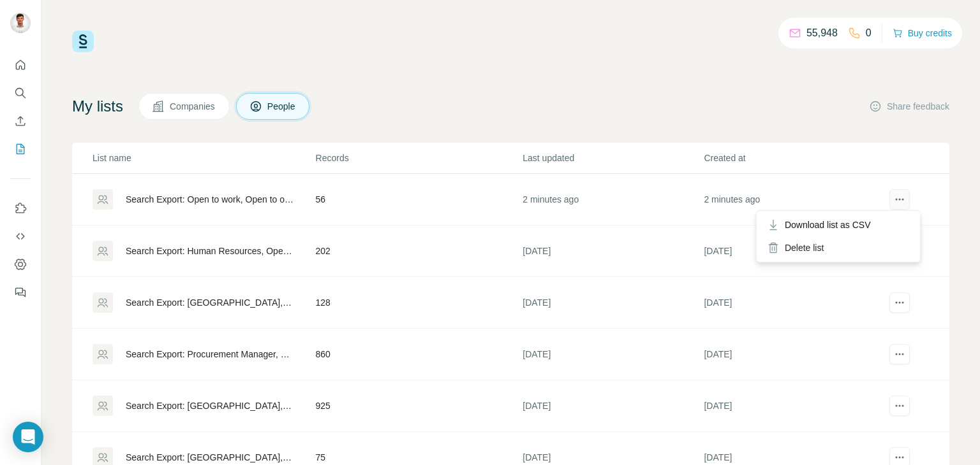  I want to click on span: People, so click(282, 107).